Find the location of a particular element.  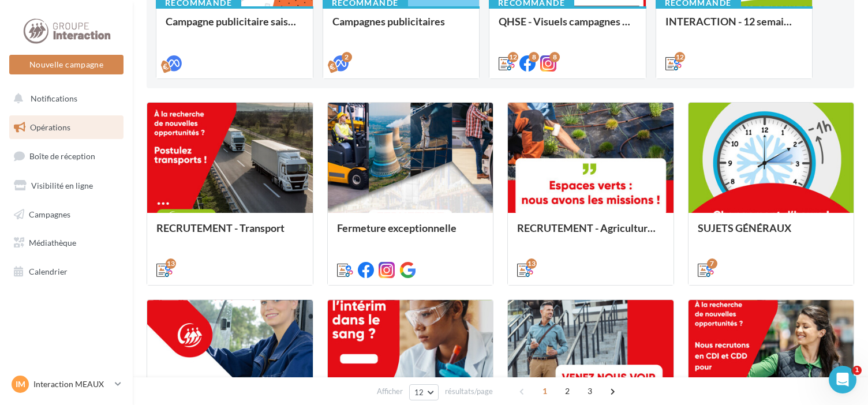

a: IM Interaction MEAUX is located at coordinates (66, 384).